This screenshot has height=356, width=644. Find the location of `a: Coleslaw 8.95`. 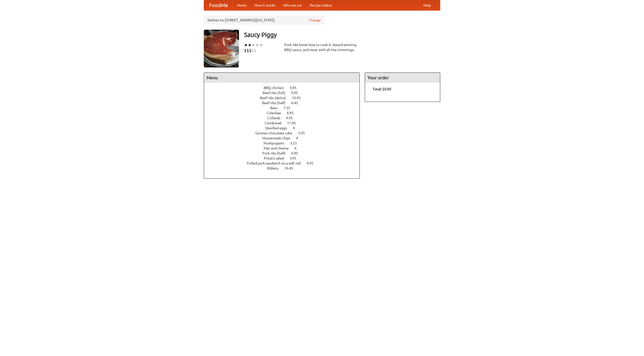

a: Coleslaw 8.95 is located at coordinates (285, 113).